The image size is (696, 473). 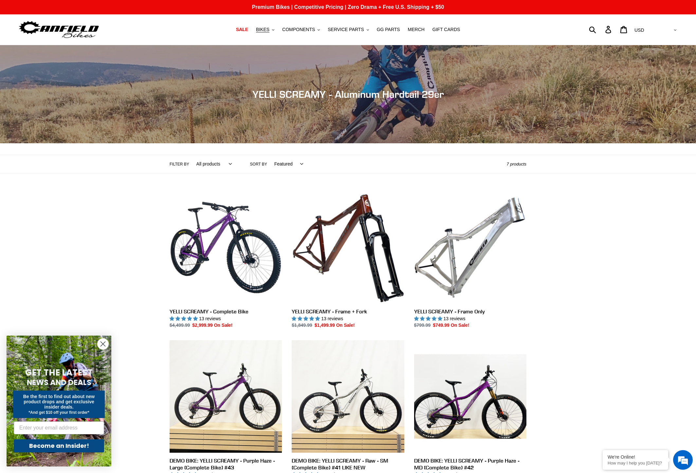 What do you see at coordinates (416, 29) in the screenshot?
I see `span: MERCH` at bounding box center [416, 29].